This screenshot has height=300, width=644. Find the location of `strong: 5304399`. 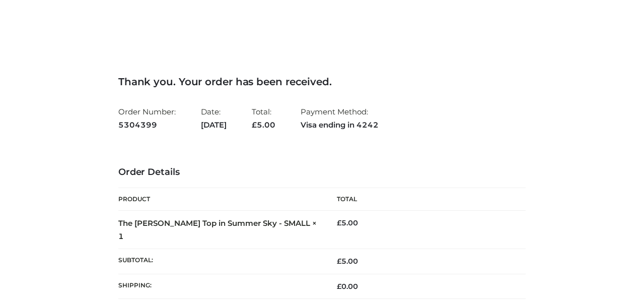

strong: 5304399 is located at coordinates (147, 125).